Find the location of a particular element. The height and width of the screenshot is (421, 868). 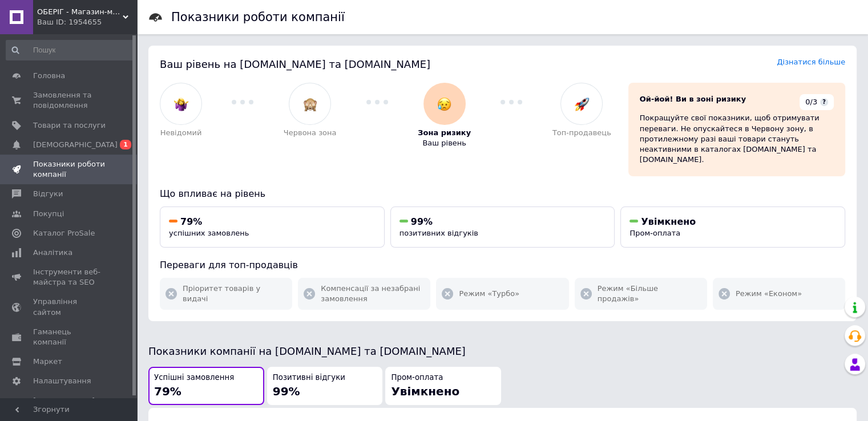

img: :rocket: is located at coordinates (582, 104).